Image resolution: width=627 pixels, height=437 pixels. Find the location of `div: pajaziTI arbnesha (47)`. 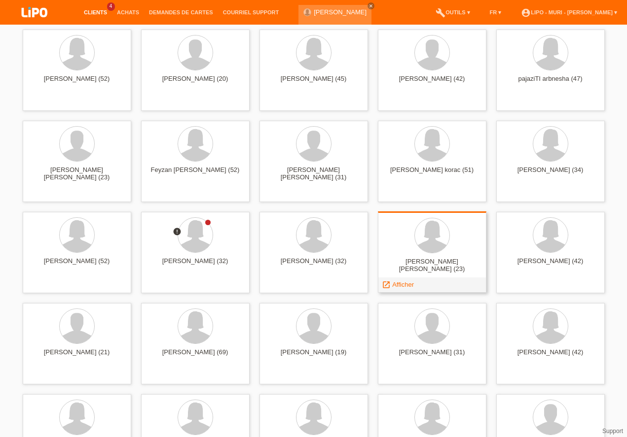

div: pajaziTI arbnesha (47) is located at coordinates (550, 83).